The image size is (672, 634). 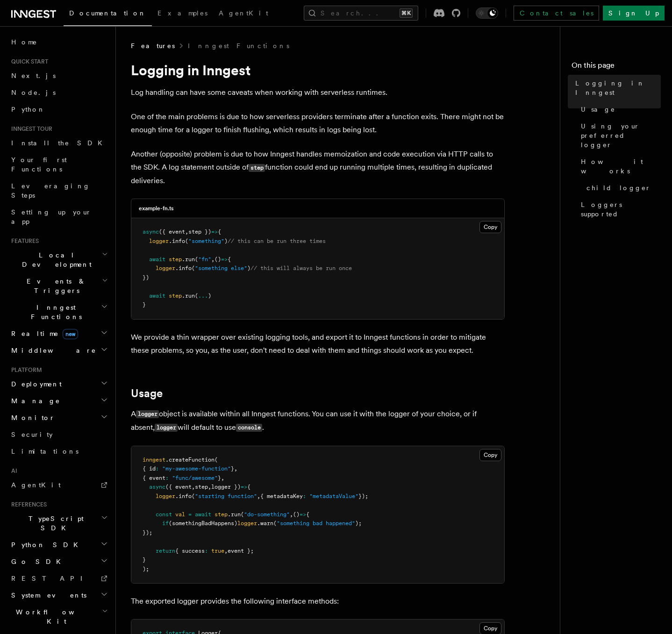 What do you see at coordinates (43, 334) in the screenshot?
I see `span: Realtime` at bounding box center [43, 334].